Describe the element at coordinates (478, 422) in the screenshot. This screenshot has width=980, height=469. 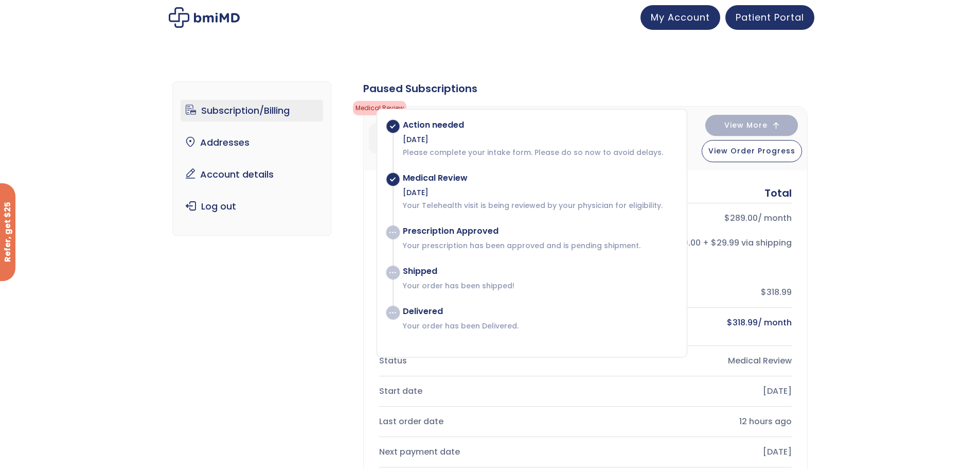
I see `div: Last order date` at that location.